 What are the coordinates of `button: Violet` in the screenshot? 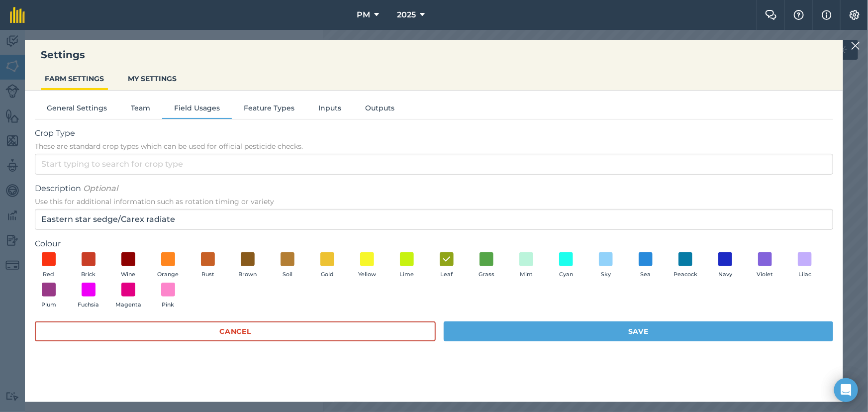 It's located at (766, 266).